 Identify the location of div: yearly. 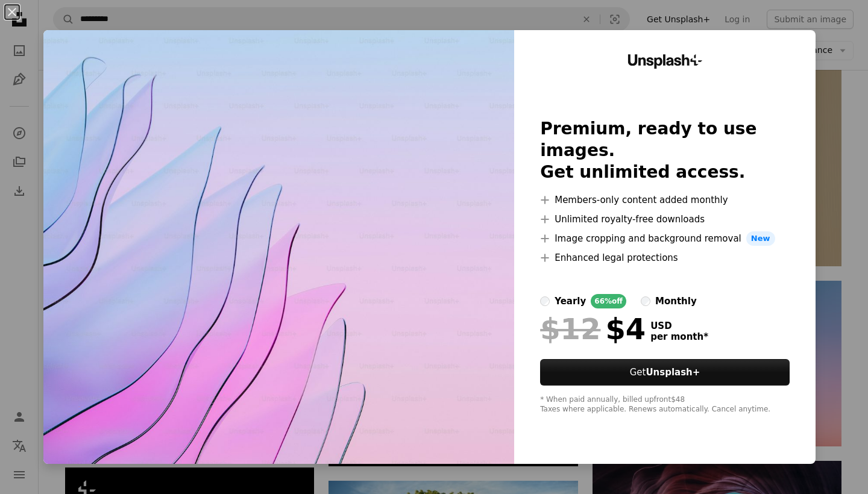
(570, 301).